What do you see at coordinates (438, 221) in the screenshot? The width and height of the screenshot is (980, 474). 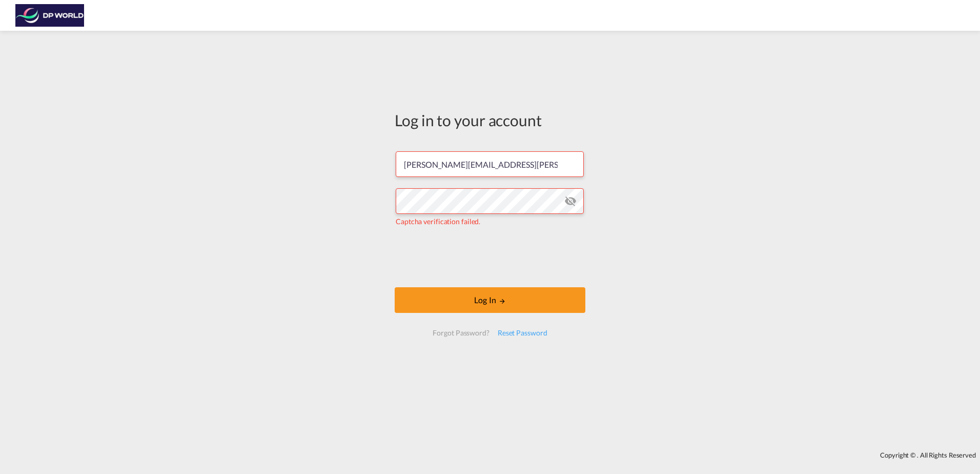 I see `span: Captcha verification failed.` at bounding box center [438, 221].